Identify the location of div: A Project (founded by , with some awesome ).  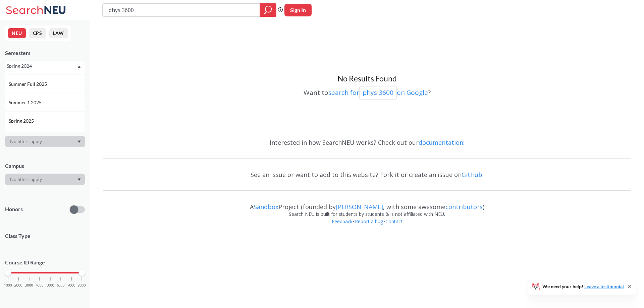
(367, 204).